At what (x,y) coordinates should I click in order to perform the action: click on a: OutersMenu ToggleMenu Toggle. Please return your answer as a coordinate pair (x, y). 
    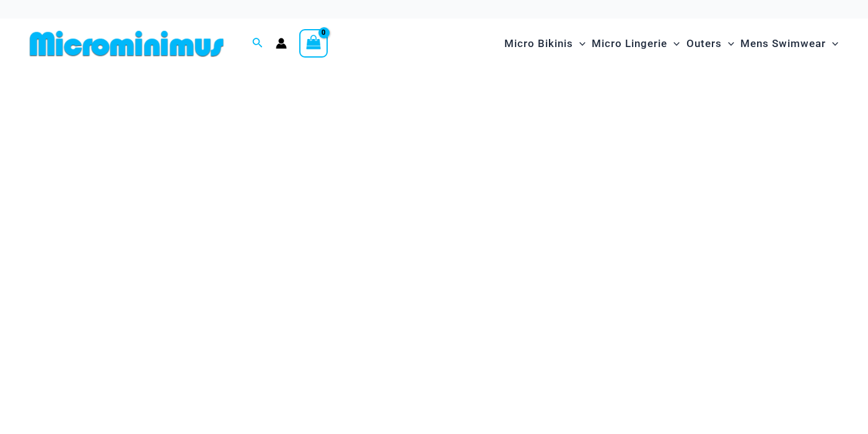
    Looking at the image, I should click on (710, 44).